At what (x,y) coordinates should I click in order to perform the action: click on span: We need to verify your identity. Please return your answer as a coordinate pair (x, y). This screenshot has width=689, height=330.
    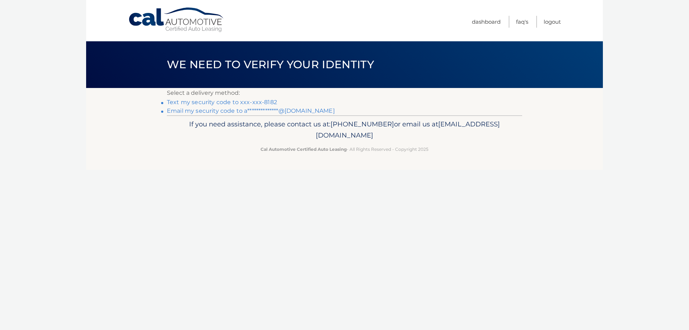
    Looking at the image, I should click on (270, 64).